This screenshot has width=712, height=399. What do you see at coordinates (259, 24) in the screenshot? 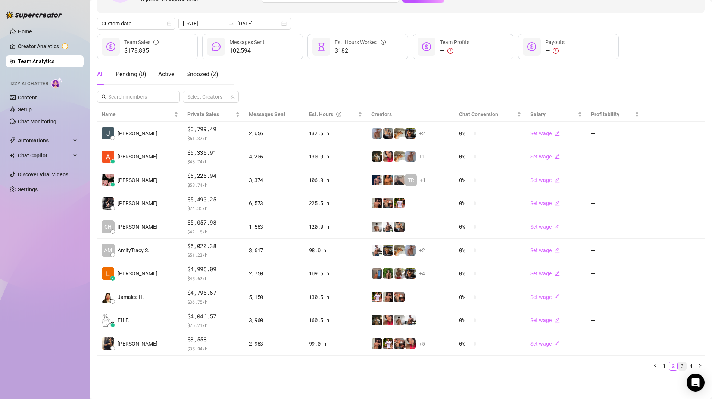
I see `input: End date` at bounding box center [259, 24].